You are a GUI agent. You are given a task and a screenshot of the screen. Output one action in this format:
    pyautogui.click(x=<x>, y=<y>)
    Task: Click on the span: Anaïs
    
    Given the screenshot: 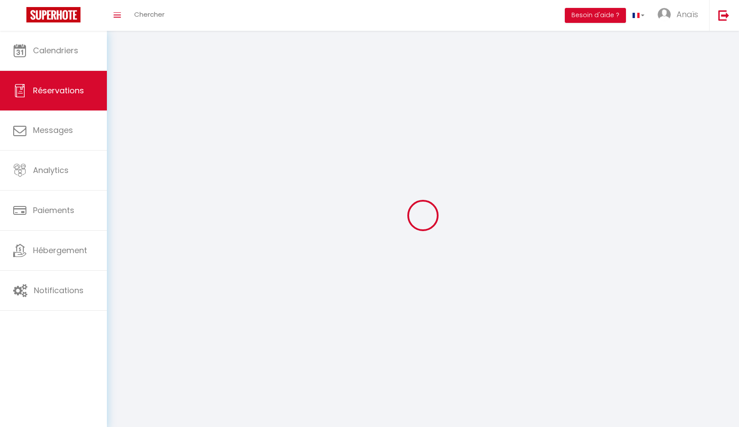 What is the action you would take?
    pyautogui.click(x=687, y=14)
    